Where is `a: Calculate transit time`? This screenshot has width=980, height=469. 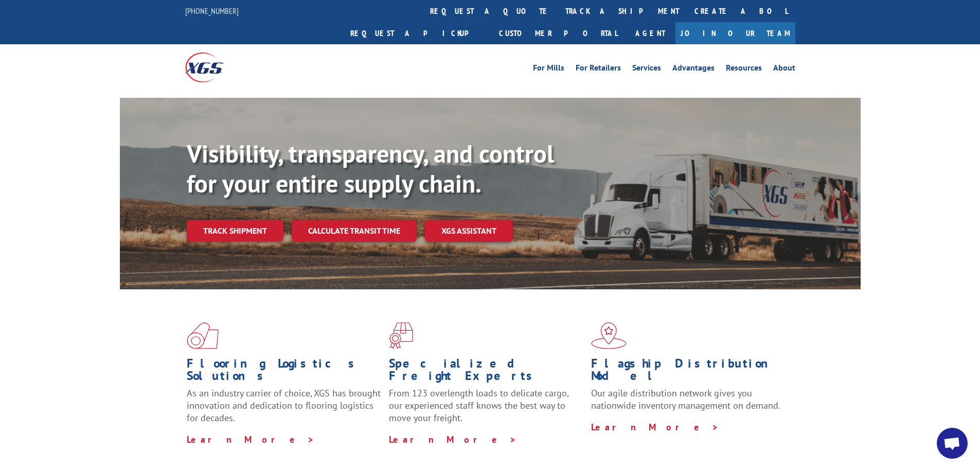 a: Calculate transit time is located at coordinates (354, 231).